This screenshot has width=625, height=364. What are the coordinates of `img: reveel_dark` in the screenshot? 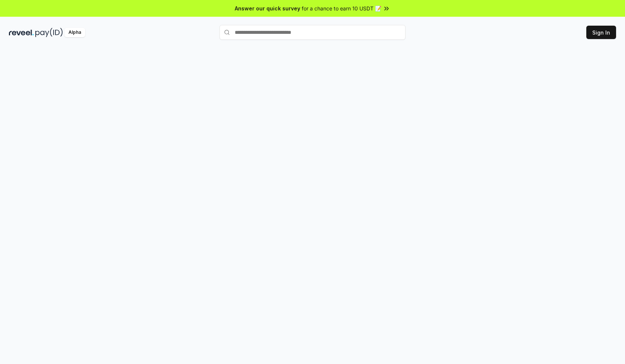 It's located at (21, 32).